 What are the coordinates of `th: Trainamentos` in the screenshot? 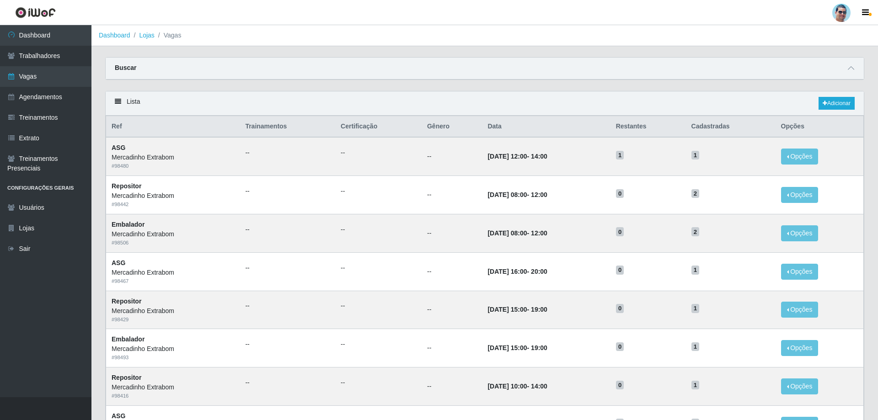 It's located at (287, 127).